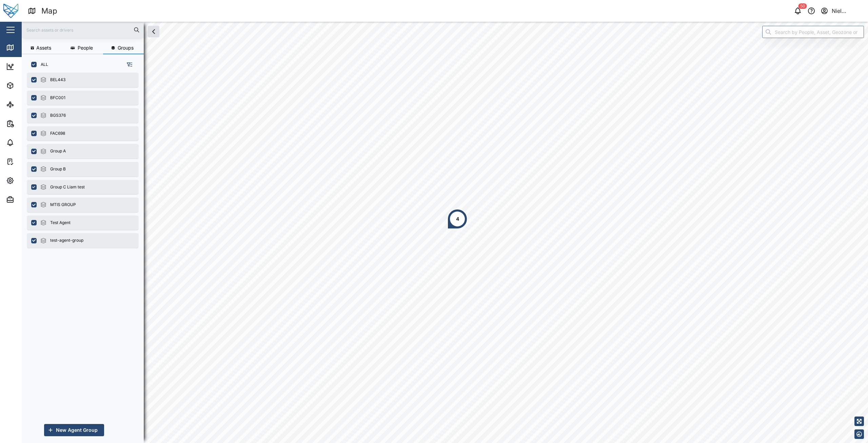 This screenshot has height=443, width=868. I want to click on input: Search assets or drivers, so click(83, 30).